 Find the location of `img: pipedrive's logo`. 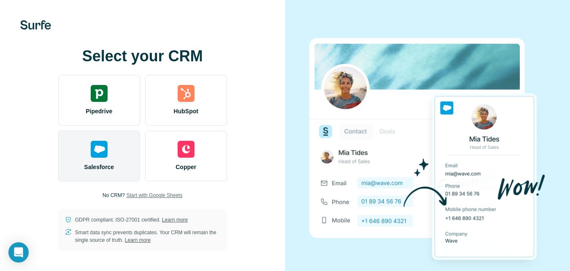

img: pipedrive's logo is located at coordinates (99, 93).